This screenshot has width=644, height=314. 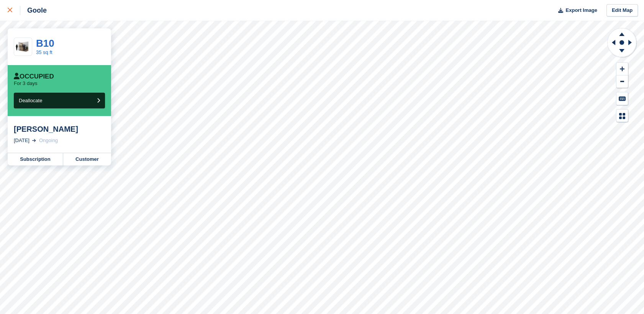 I want to click on a: Subscription, so click(x=35, y=159).